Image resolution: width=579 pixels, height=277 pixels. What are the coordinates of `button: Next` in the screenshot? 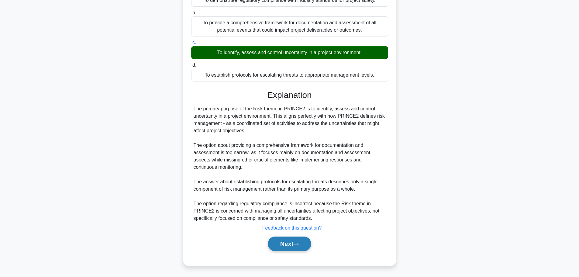 It's located at (289, 244).